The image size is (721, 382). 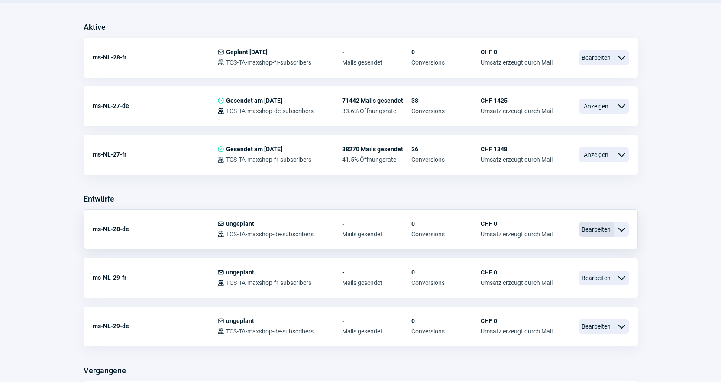 What do you see at coordinates (155, 57) in the screenshot?
I see `div: ms-NL-28-fr` at bounding box center [155, 57].